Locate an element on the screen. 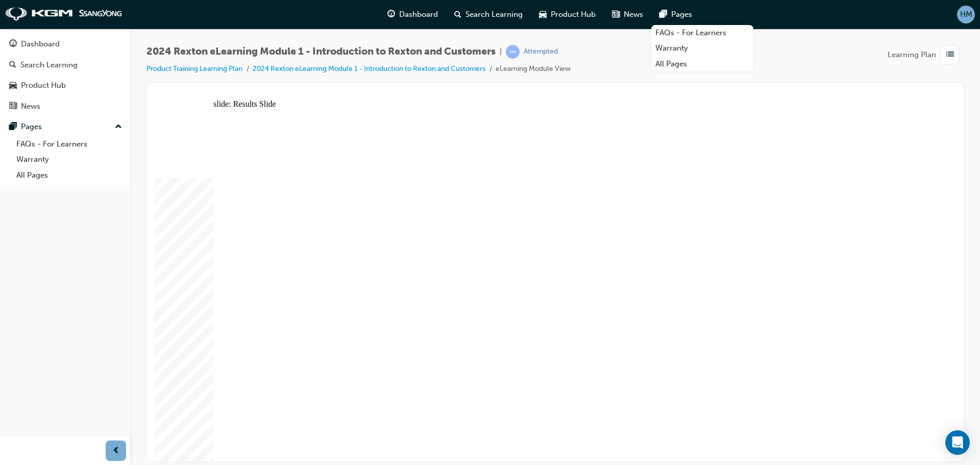 Image resolution: width=980 pixels, height=465 pixels. a: pages-iconPages is located at coordinates (675, 14).